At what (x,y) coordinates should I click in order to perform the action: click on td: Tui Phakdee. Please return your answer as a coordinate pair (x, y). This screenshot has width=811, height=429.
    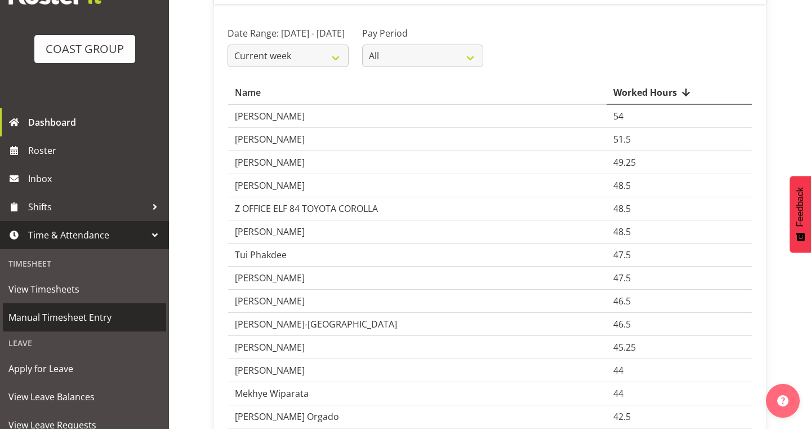
    Looking at the image, I should click on (417, 255).